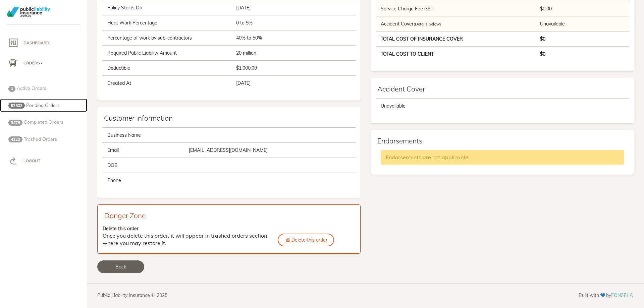 Image resolution: width=644 pixels, height=308 pixels. I want to click on td: Service Charge Fee GST, so click(456, 9).